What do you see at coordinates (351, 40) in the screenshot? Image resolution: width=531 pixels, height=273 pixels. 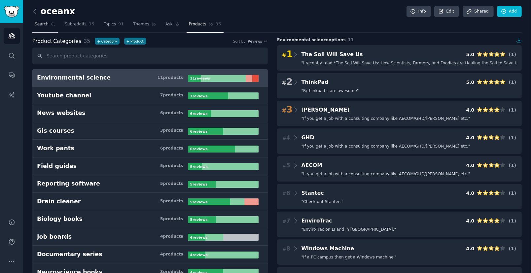 I see `span: 11` at bounding box center [351, 40].